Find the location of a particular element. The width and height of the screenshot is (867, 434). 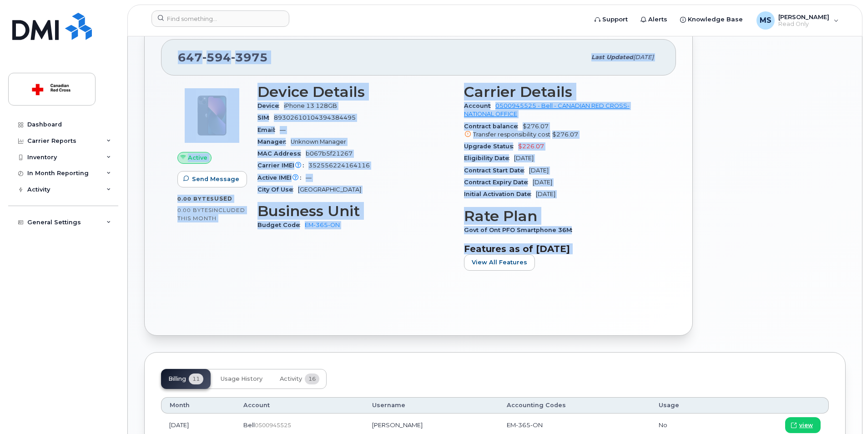

span: 647 is located at coordinates (223, 57).